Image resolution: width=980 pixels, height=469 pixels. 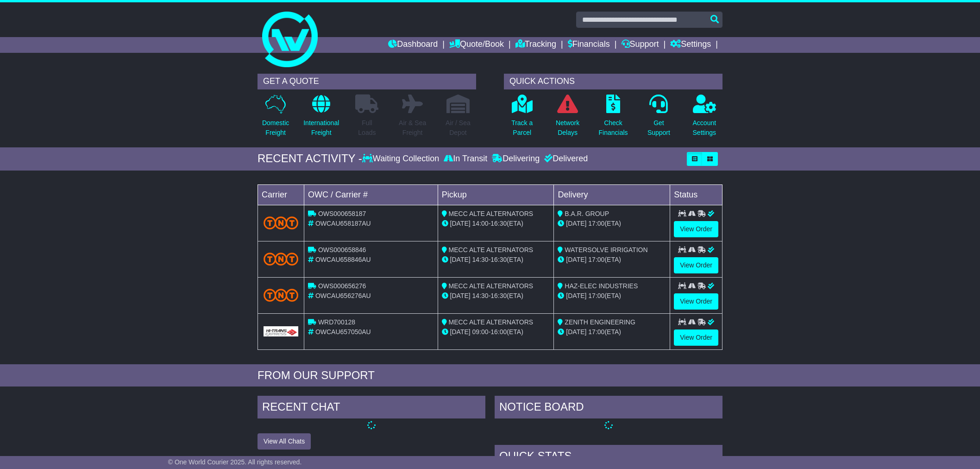 I want to click on span: 09:00, so click(x=480, y=332).